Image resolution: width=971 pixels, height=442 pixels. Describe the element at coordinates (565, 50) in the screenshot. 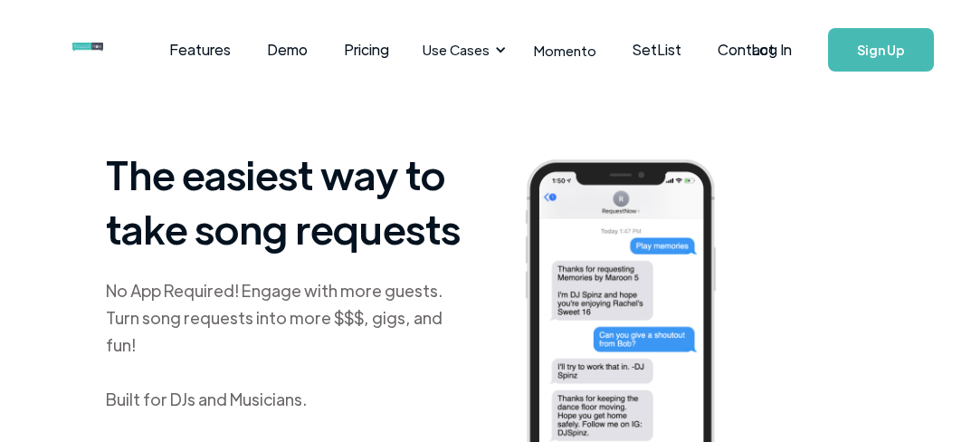

I see `a: Momento` at that location.